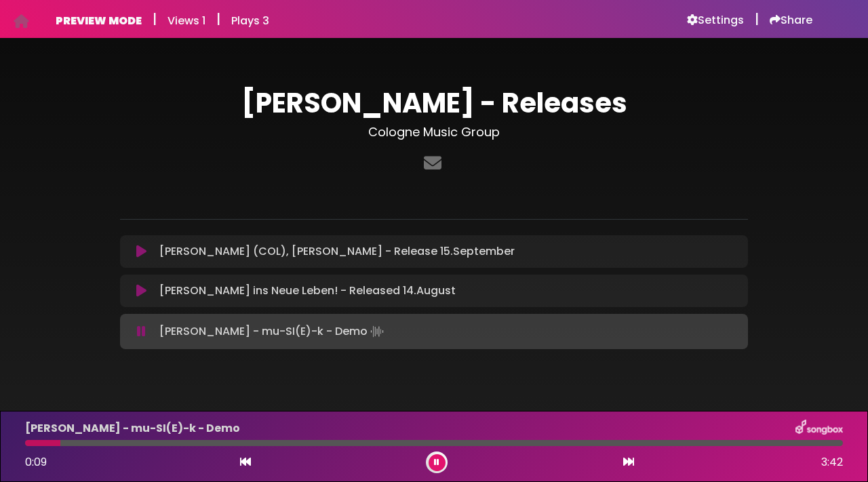 The height and width of the screenshot is (482, 868). Describe the element at coordinates (377, 331) in the screenshot. I see `img: waveform4.gif` at that location.